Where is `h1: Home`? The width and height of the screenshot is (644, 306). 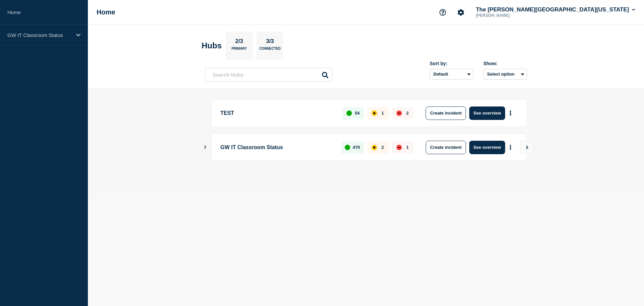
h1: Home is located at coordinates (106, 12).